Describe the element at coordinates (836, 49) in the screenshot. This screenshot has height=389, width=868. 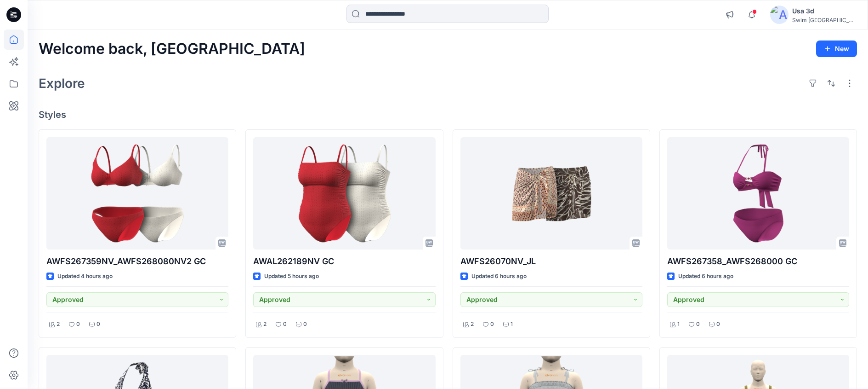
I see `button: New` at that location.